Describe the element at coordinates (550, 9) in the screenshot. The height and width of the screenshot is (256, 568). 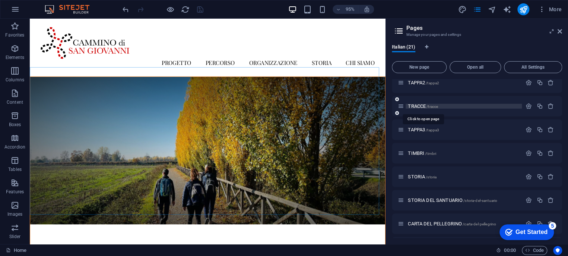
I see `button: More` at that location.